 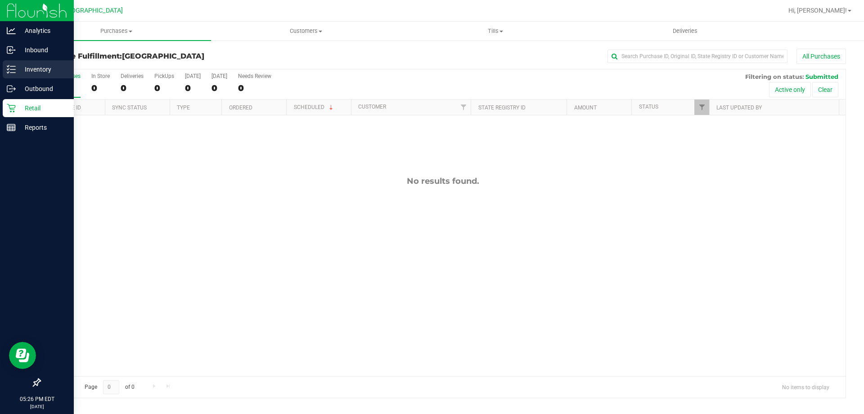 I want to click on p: Inbound, so click(x=43, y=50).